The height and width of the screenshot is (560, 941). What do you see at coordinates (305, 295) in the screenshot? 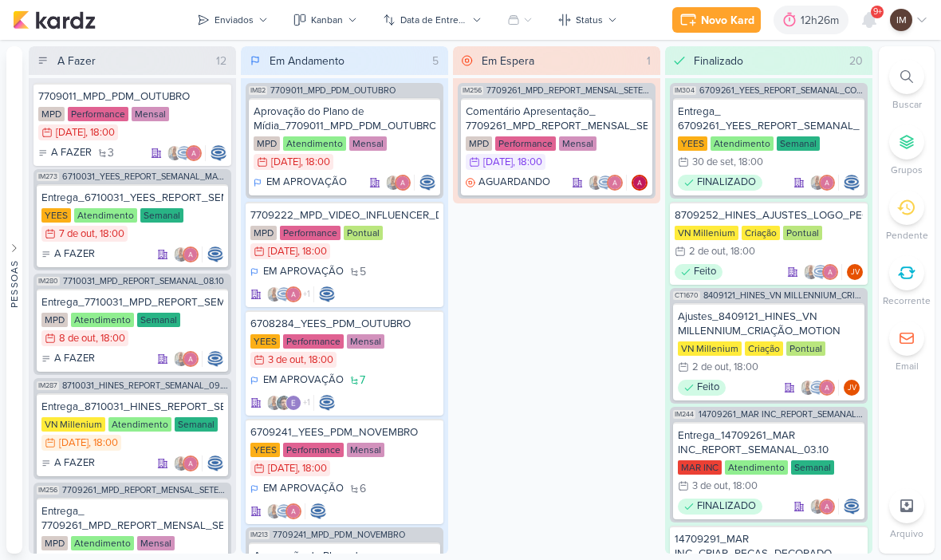
I see `span: +1` at bounding box center [305, 295].